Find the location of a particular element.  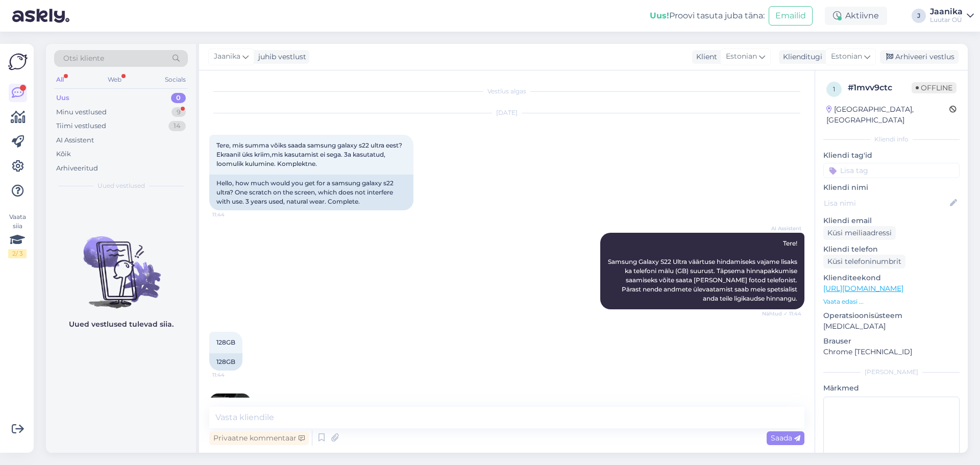

img: Askly Logo is located at coordinates (18, 62).